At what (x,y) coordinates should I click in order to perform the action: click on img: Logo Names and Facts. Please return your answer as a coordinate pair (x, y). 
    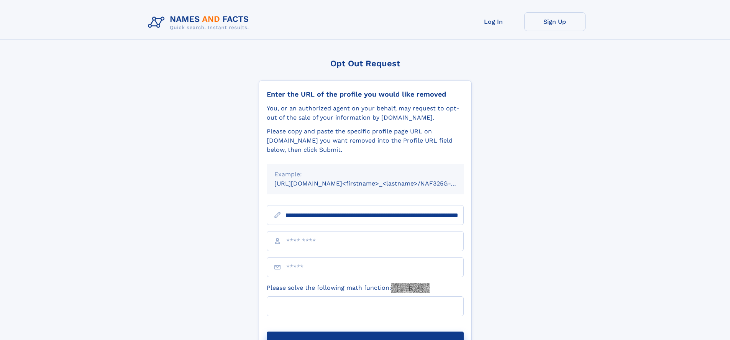
    Looking at the image, I should click on (200, 23).